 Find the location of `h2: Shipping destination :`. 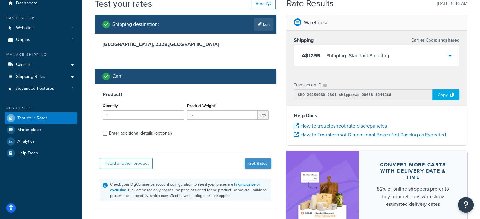

h2: Shipping destination : is located at coordinates (136, 24).